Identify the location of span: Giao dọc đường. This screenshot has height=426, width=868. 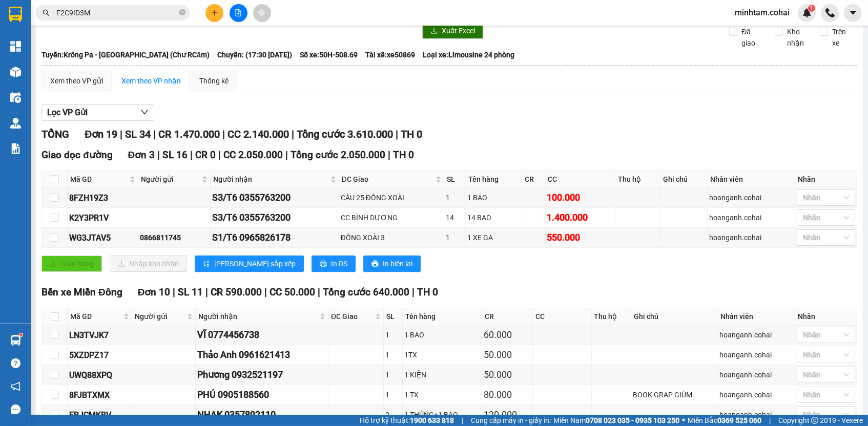
(77, 154).